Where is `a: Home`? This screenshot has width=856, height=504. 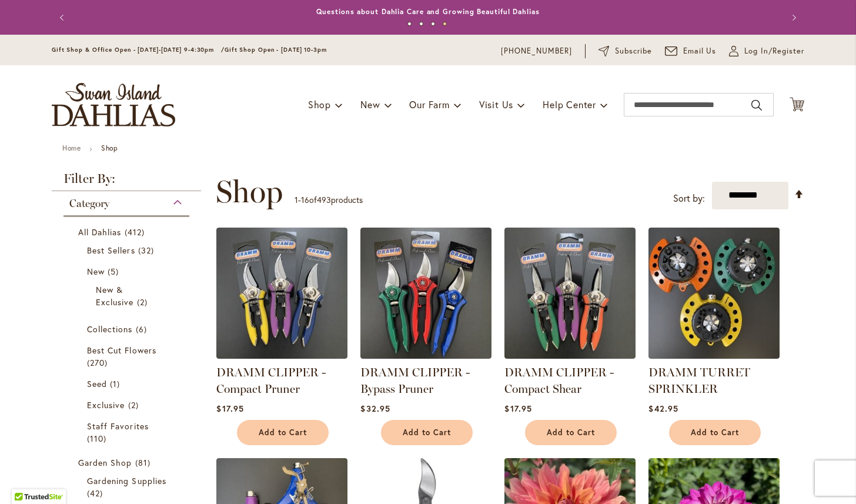
a: Home is located at coordinates (71, 147).